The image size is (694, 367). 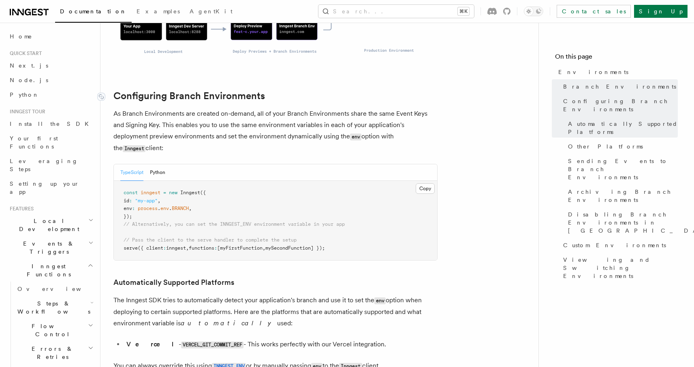 What do you see at coordinates (132, 173) in the screenshot?
I see `button: TypeScript` at bounding box center [132, 173].